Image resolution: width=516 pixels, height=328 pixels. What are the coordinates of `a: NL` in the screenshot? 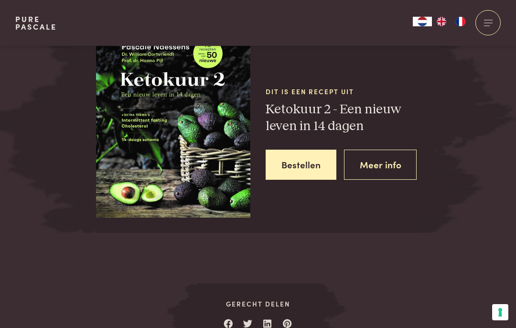 It's located at (422, 21).